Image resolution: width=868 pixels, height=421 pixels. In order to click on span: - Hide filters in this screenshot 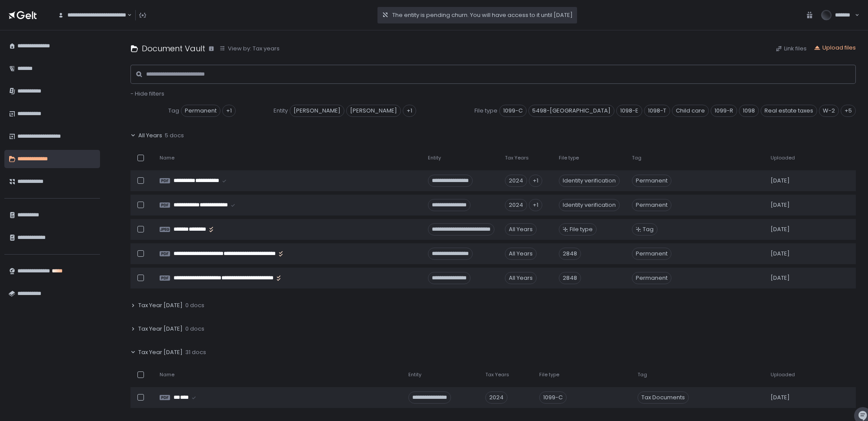, I will do `click(147, 94)`.